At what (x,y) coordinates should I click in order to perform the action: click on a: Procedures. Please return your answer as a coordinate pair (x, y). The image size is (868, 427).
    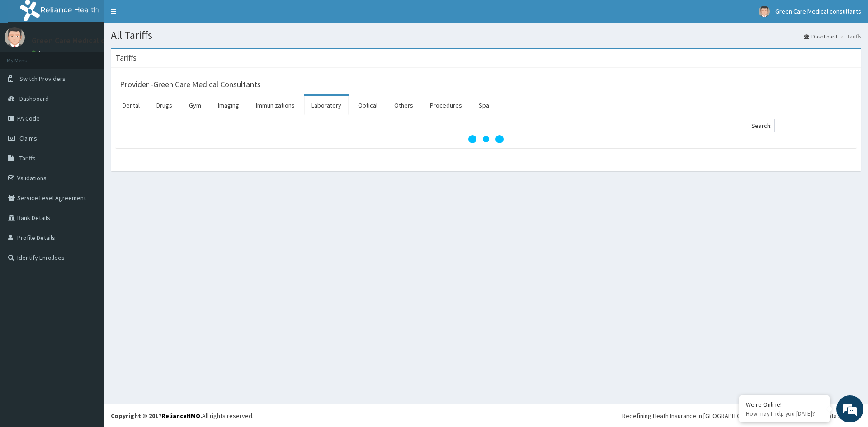
    Looking at the image, I should click on (445, 105).